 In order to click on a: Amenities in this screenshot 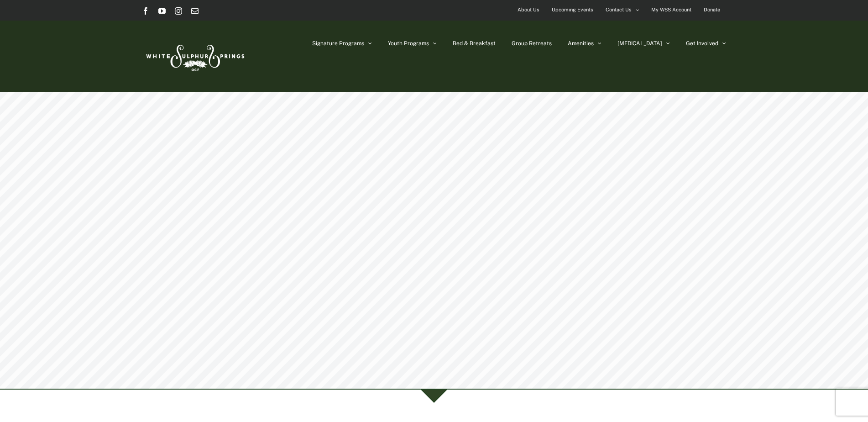, I will do `click(585, 43)`.